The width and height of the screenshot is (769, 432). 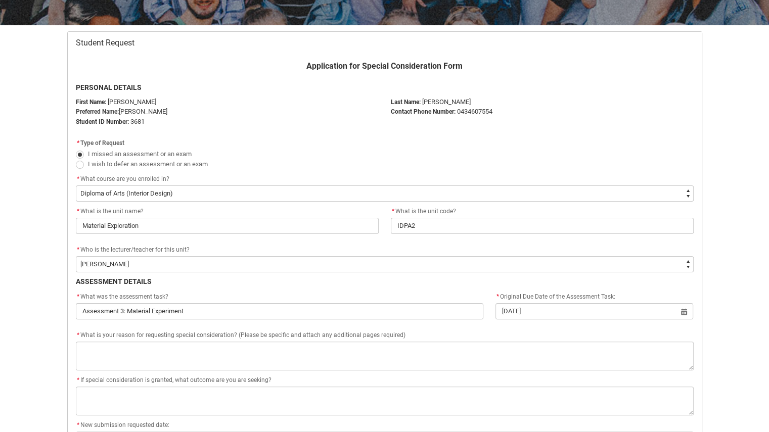 What do you see at coordinates (475, 111) in the screenshot?
I see `span: 0434607554` at bounding box center [475, 111].